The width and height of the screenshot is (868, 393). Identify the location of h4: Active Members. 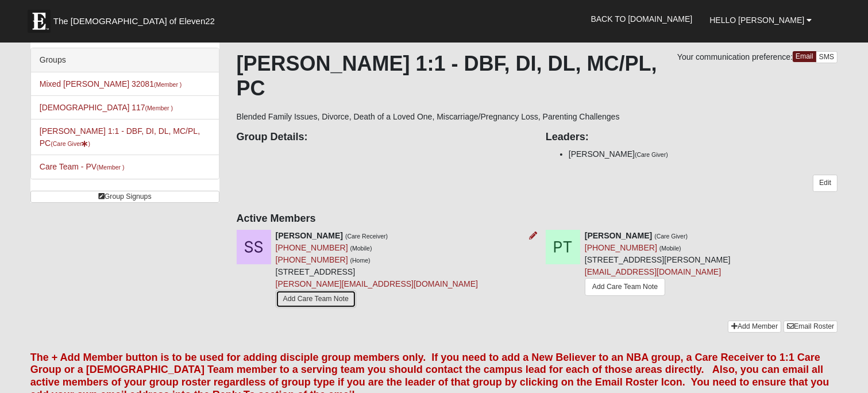
(537, 219).